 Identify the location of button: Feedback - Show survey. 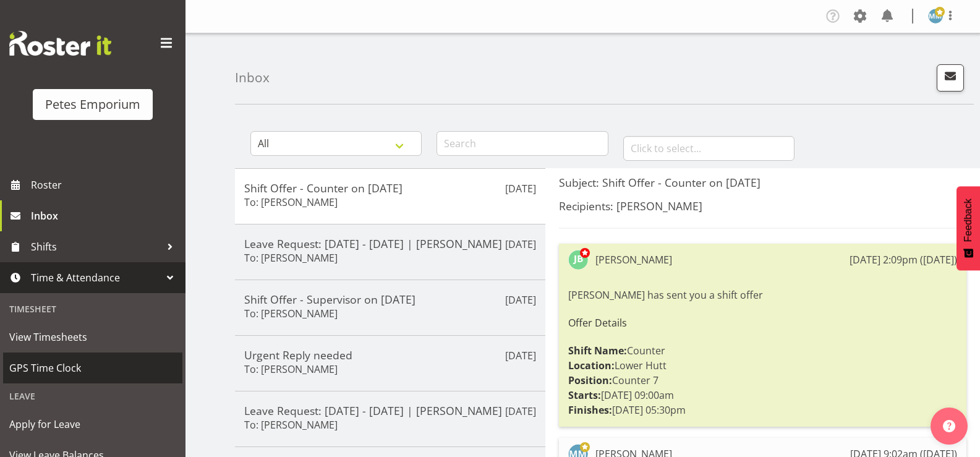
(968, 228).